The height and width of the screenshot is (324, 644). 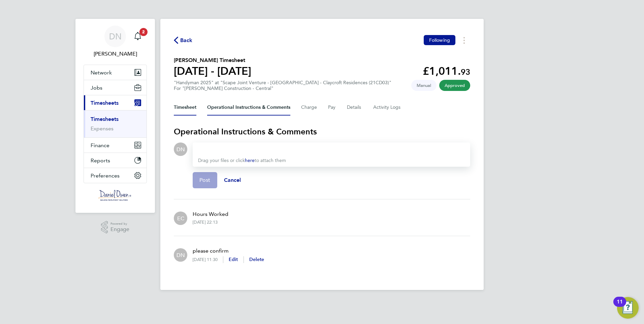 What do you see at coordinates (120, 229) in the screenshot?
I see `span: Engage` at bounding box center [120, 229].